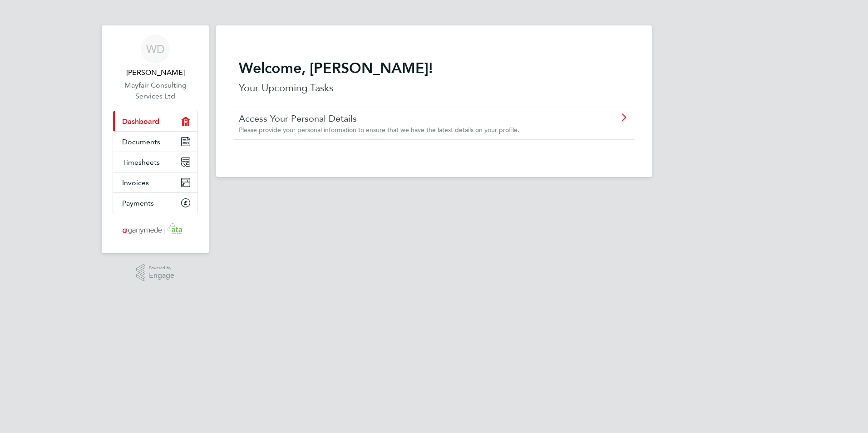 This screenshot has height=433, width=868. I want to click on p: Your Upcoming Tasks, so click(434, 88).